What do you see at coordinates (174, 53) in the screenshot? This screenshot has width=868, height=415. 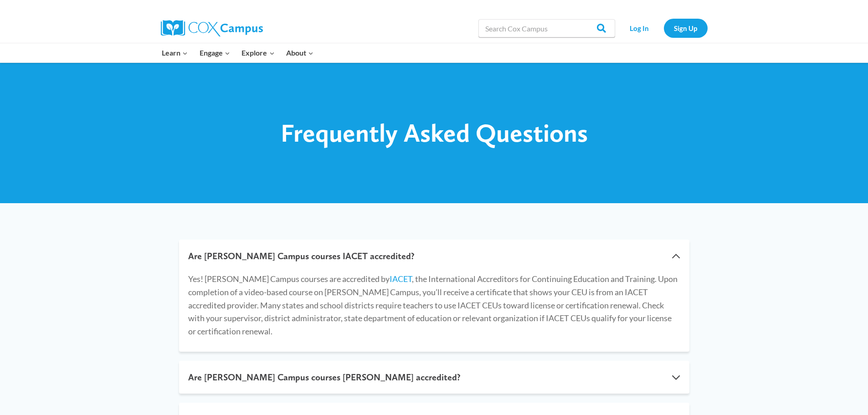 I see `span: Learn` at bounding box center [174, 53].